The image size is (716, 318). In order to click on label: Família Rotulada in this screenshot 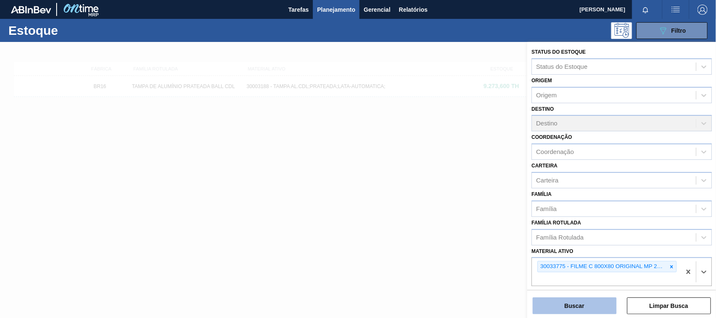, I will do `click(556, 223)`.